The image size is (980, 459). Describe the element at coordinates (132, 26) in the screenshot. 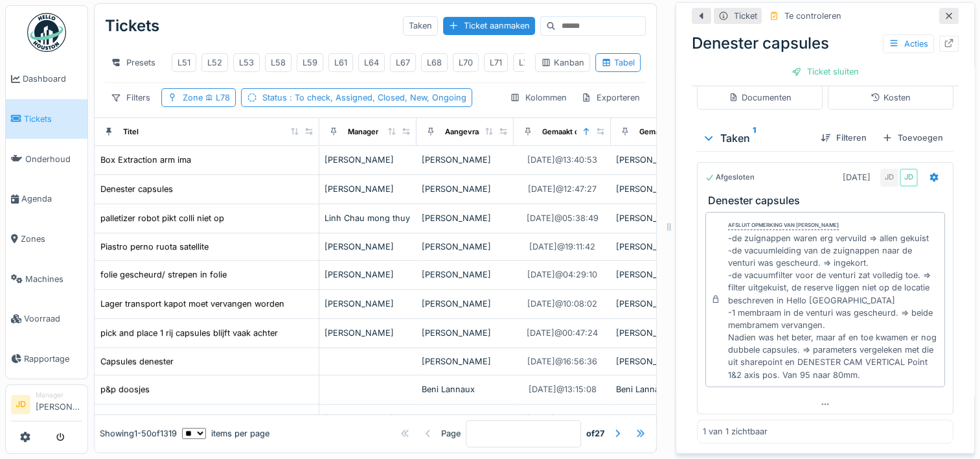

I see `div: Tickets` at that location.